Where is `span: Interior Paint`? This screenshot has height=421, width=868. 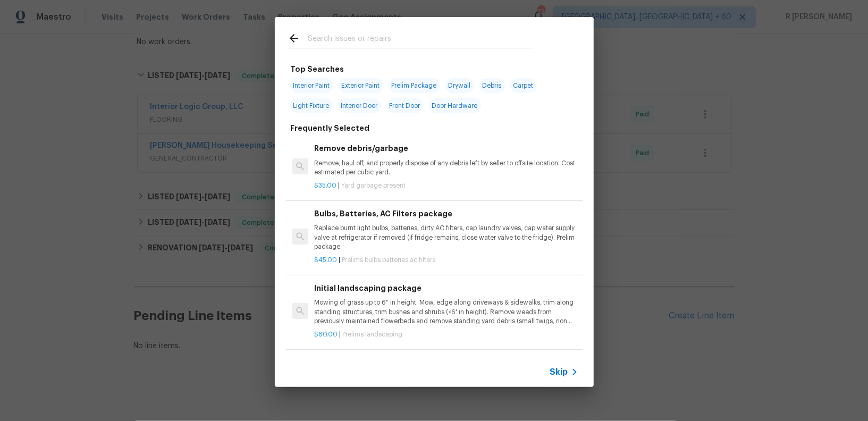 span: Interior Paint is located at coordinates (311, 86).